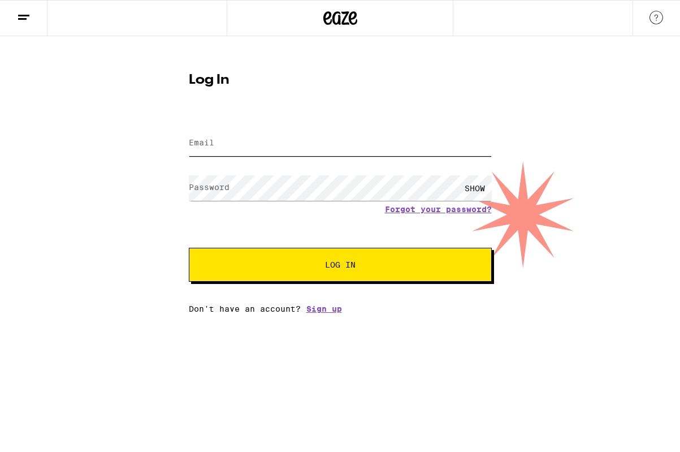  What do you see at coordinates (438, 209) in the screenshot?
I see `a: Forgot your password?` at bounding box center [438, 209].